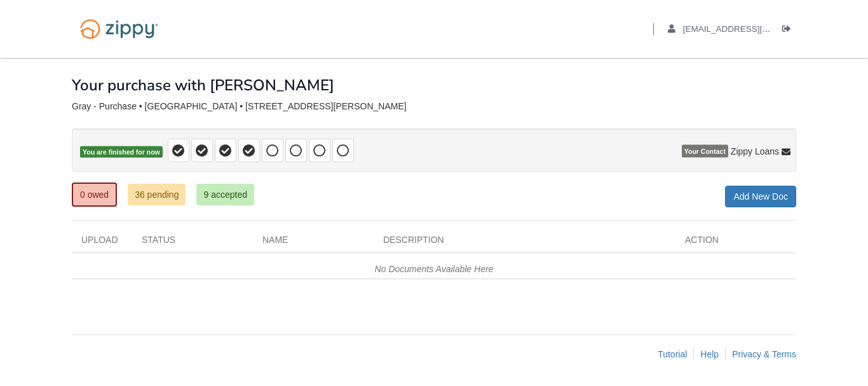 This screenshot has height=386, width=868. Describe the element at coordinates (789, 30) in the screenshot. I see `a: Log out` at that location.